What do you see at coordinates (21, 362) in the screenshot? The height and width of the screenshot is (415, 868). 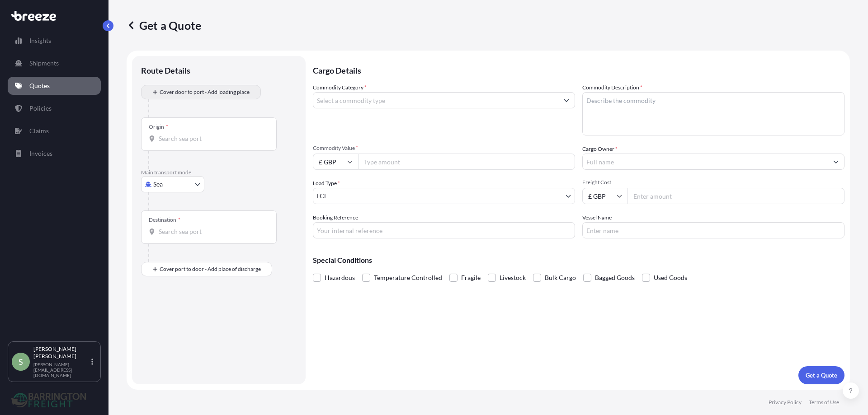 I see `span: S` at bounding box center [21, 362].